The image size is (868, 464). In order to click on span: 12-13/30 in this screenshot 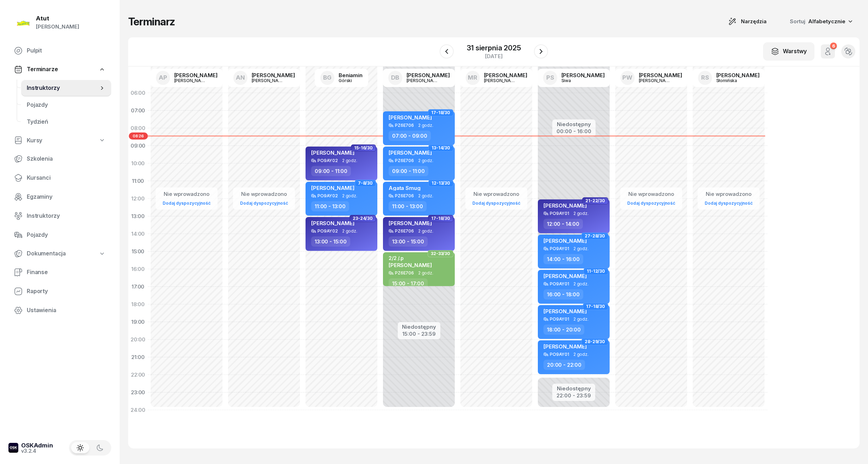, I will do `click(441, 183)`.